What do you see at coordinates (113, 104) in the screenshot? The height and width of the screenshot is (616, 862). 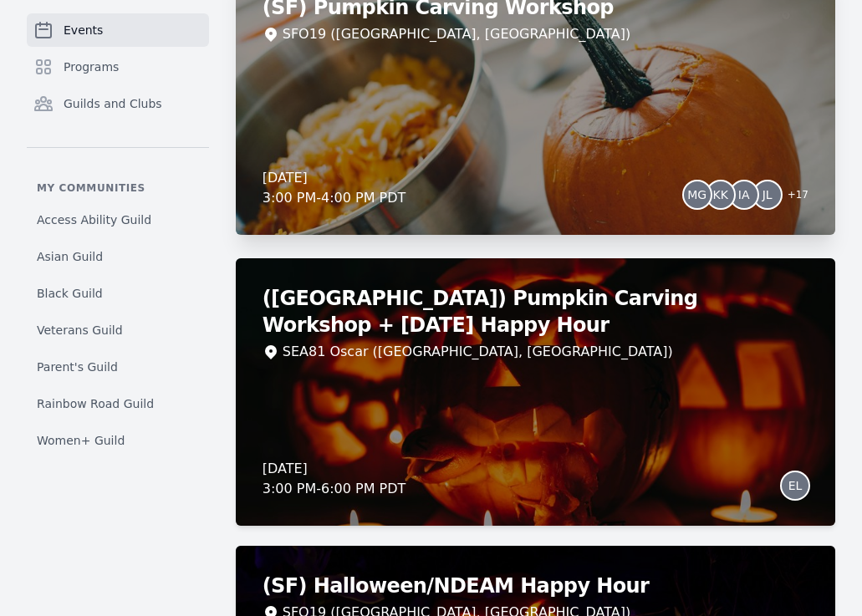 I see `span: Guilds and Clubs` at bounding box center [113, 104].